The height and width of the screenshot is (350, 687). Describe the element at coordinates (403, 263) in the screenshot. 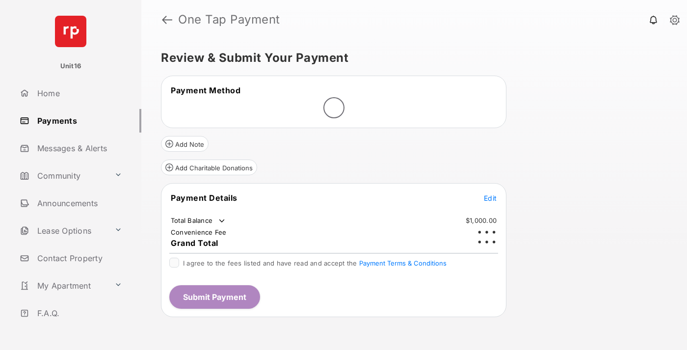

I see `button: I agree to the fees listed and have read and accept the` at that location.